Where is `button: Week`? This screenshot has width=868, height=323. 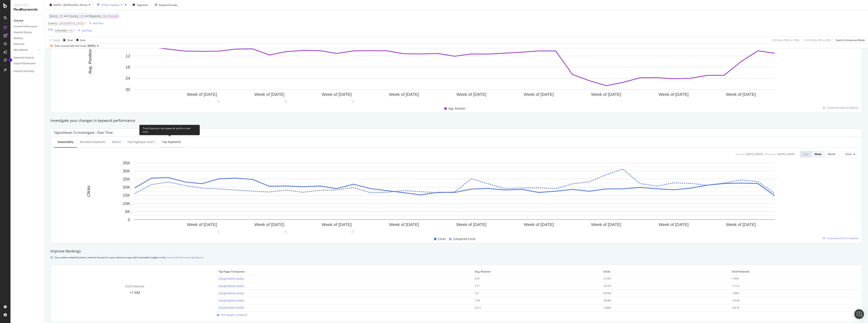
button: Week is located at coordinates (818, 154).